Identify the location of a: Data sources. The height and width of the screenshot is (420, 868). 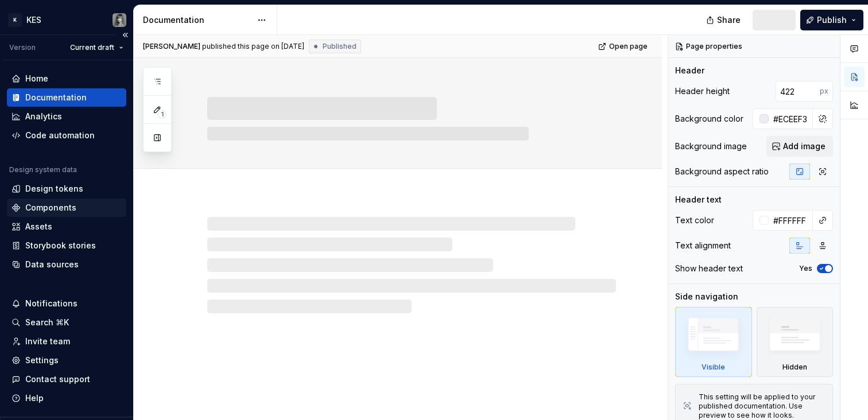
(66, 264).